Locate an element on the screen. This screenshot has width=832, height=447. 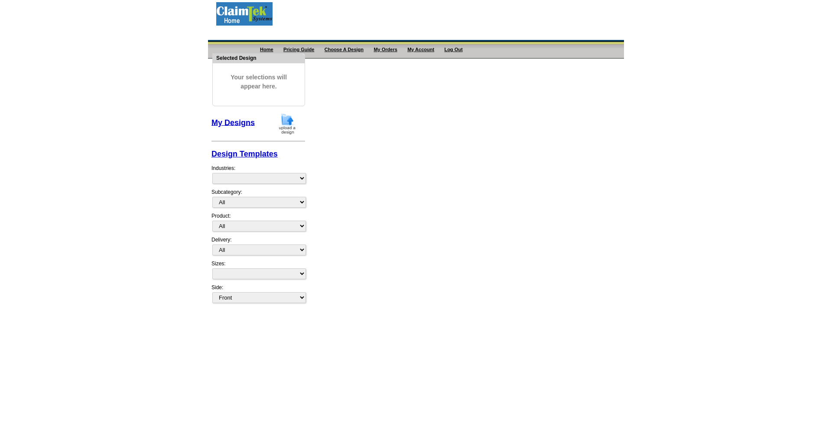
a: My Designs is located at coordinates (233, 122).